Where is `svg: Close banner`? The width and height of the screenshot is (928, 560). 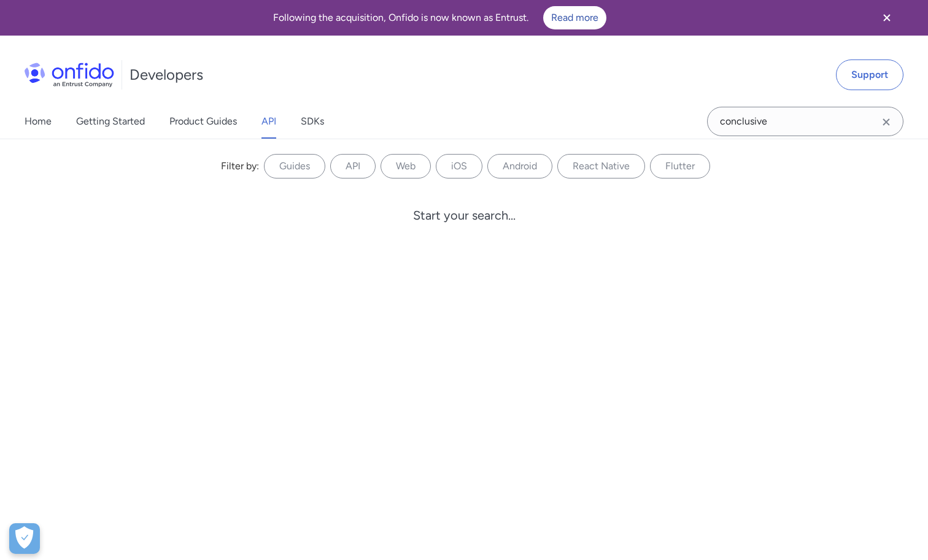 svg: Close banner is located at coordinates (887, 18).